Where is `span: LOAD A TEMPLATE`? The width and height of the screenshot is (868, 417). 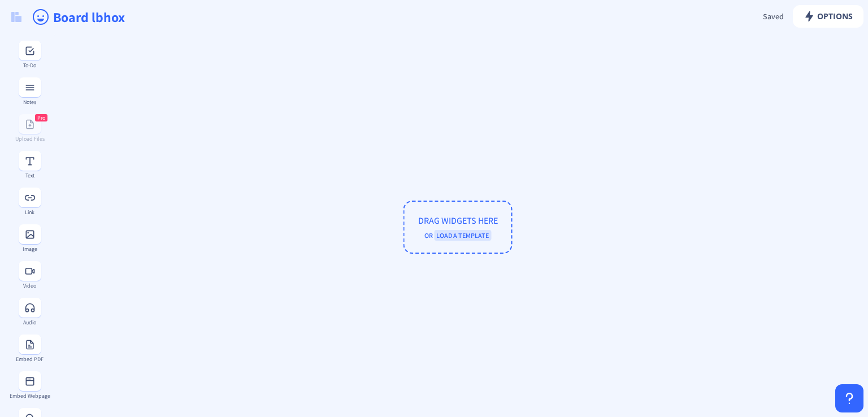 span: LOAD A TEMPLATE is located at coordinates (462, 235).